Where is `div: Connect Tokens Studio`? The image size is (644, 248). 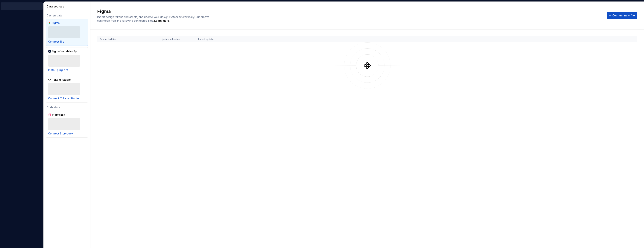
div: Connect Tokens Studio is located at coordinates (64, 99).